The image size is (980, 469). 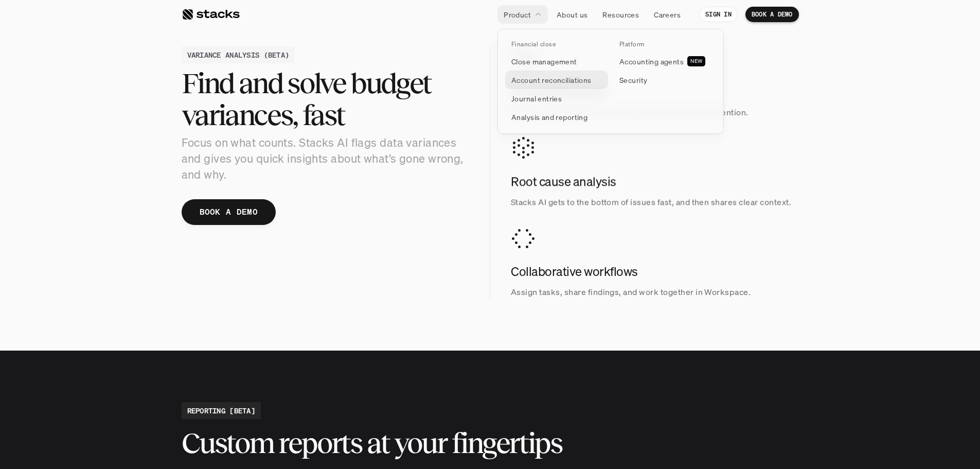 I want to click on p: Product, so click(x=517, y=15).